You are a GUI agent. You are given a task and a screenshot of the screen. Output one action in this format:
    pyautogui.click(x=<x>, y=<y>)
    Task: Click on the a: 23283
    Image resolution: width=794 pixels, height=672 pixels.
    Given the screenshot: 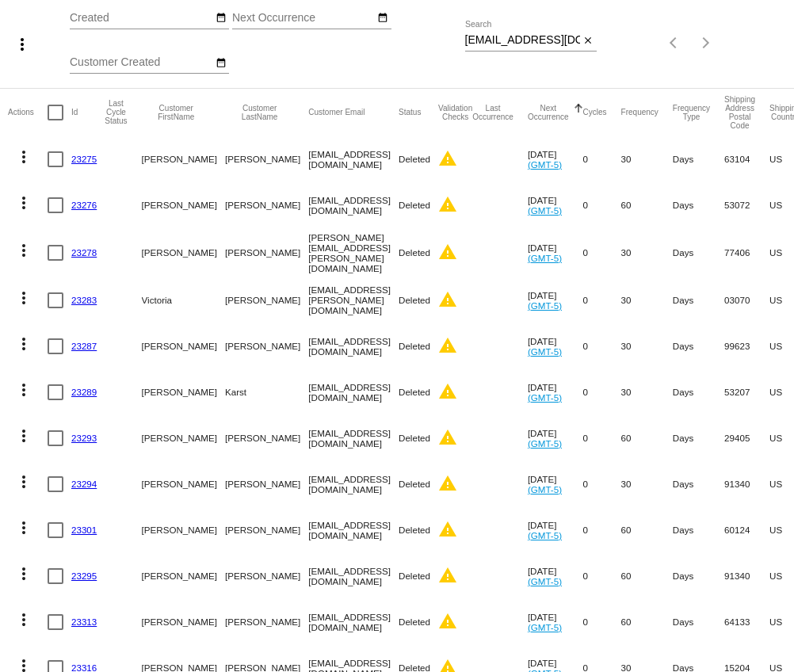 What is the action you would take?
    pyautogui.click(x=84, y=300)
    